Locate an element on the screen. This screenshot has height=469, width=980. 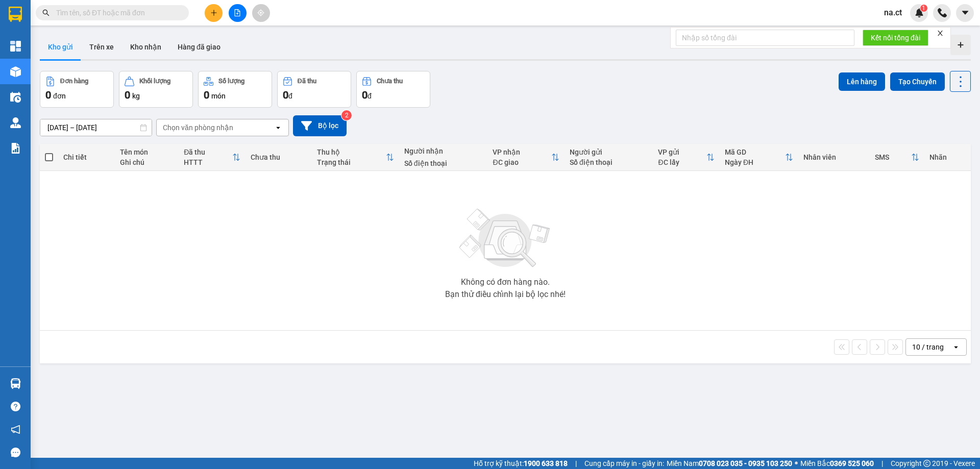
span: kg is located at coordinates (136, 96).